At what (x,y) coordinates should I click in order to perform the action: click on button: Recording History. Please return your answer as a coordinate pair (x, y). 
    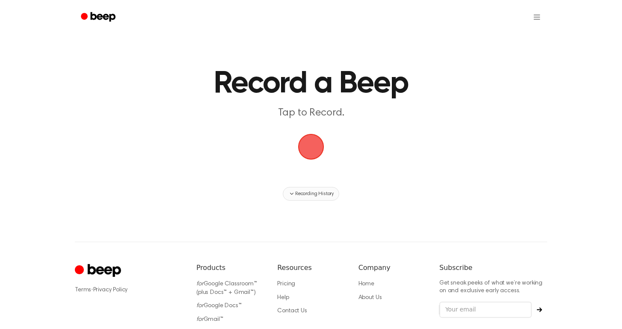
    Looking at the image, I should click on (311, 194).